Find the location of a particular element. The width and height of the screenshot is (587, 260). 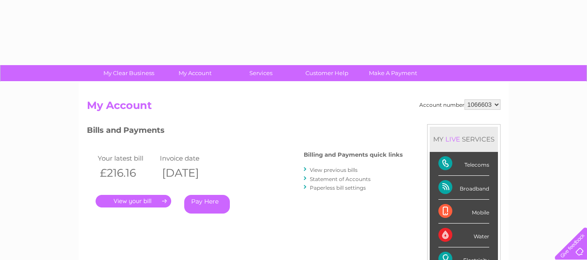

a: View previous bills is located at coordinates (334, 170).